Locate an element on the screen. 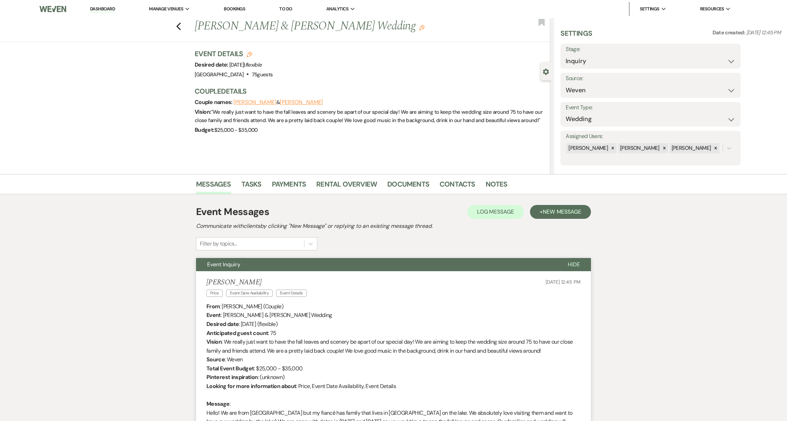  h2: Communicate with clients by clicking "New Message" or replying to an existing message thread. is located at coordinates (394, 226).